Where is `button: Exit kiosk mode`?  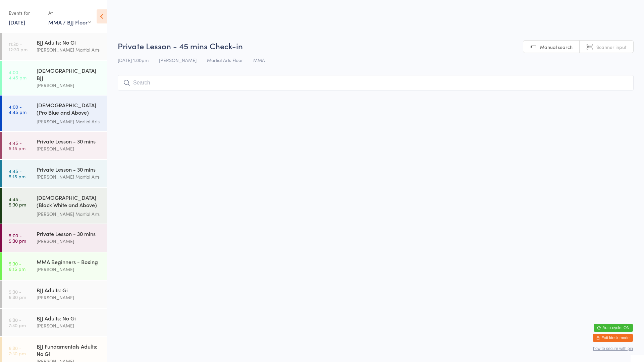
button: Exit kiosk mode is located at coordinates (613, 338).